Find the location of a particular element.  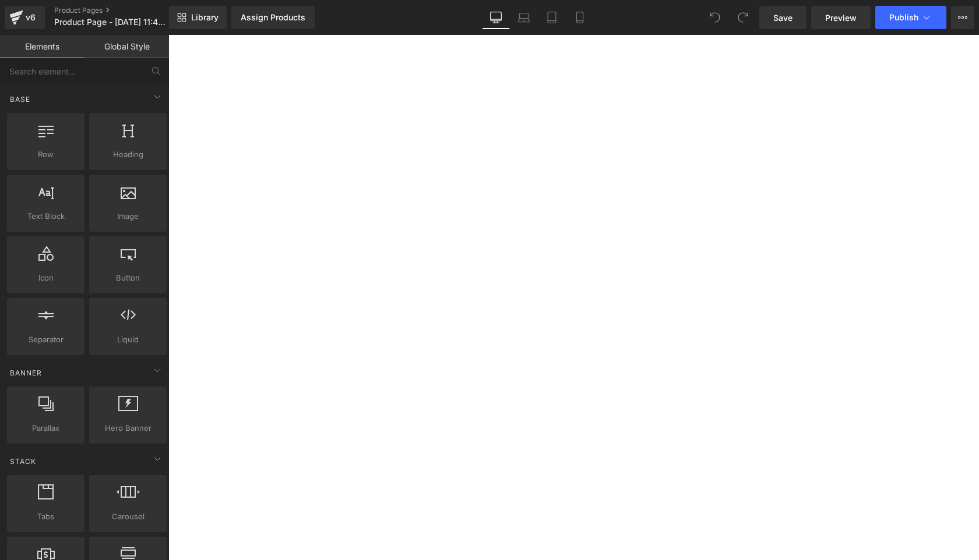

span: Library is located at coordinates (205, 18).